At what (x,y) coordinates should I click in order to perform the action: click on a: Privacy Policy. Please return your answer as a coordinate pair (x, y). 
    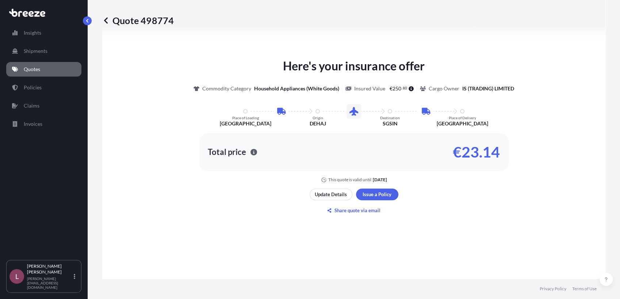
    Looking at the image, I should click on (553, 289).